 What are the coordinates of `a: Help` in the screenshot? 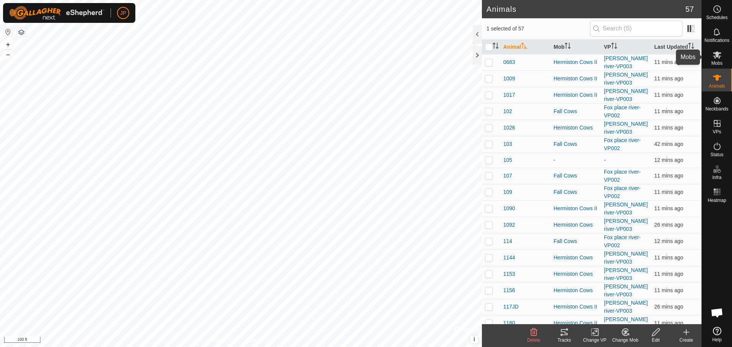 It's located at (717, 335).